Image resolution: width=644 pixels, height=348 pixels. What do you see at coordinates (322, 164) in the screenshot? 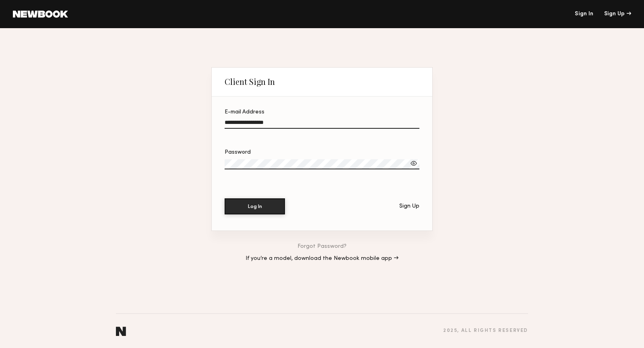
I see `input: Password` at bounding box center [322, 164].